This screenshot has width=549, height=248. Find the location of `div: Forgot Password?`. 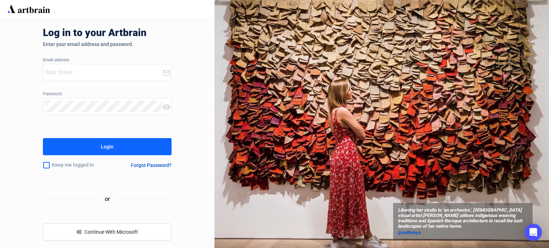

div: Forgot Password? is located at coordinates (151, 165).